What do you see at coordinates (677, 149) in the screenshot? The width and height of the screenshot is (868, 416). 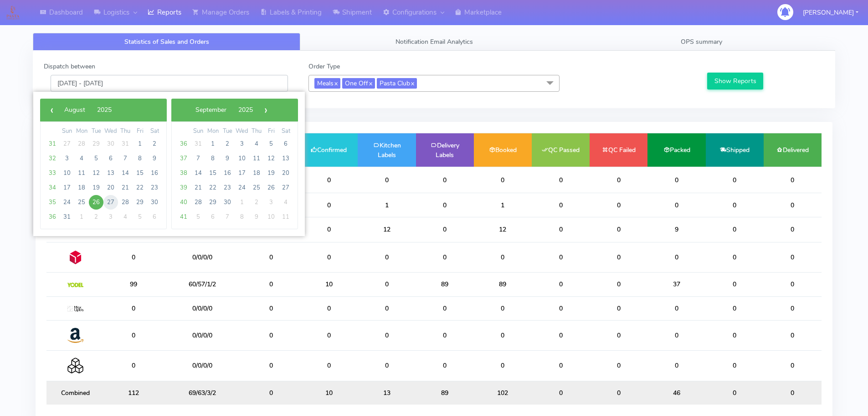 I see `td: Packed` at bounding box center [677, 149].